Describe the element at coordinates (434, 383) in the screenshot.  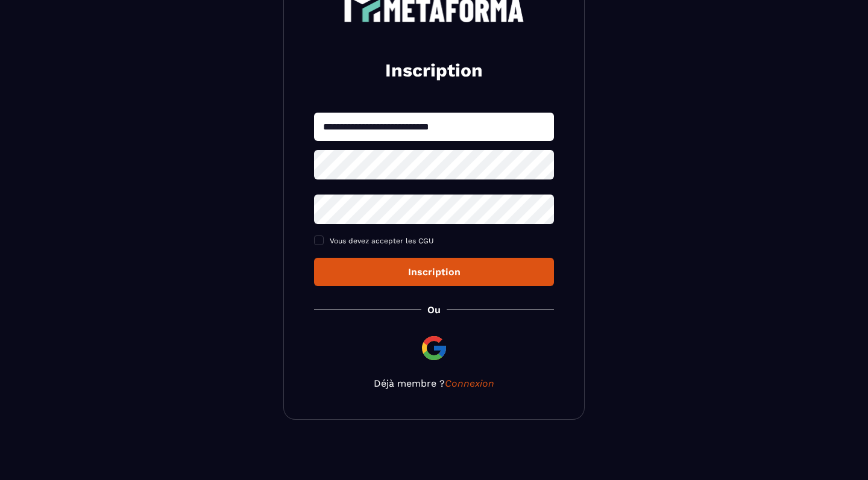
I see `p: Déjà membre ?` at that location.